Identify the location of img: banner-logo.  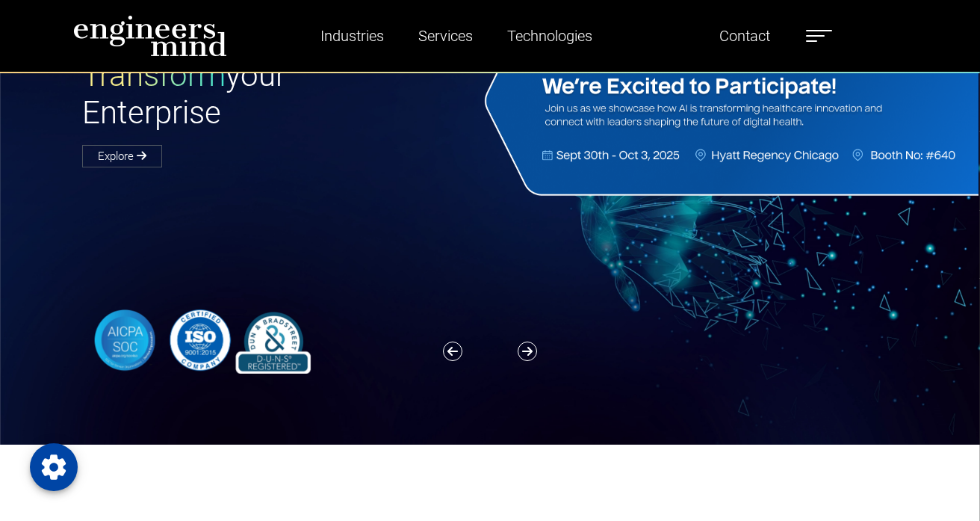
(199, 340).